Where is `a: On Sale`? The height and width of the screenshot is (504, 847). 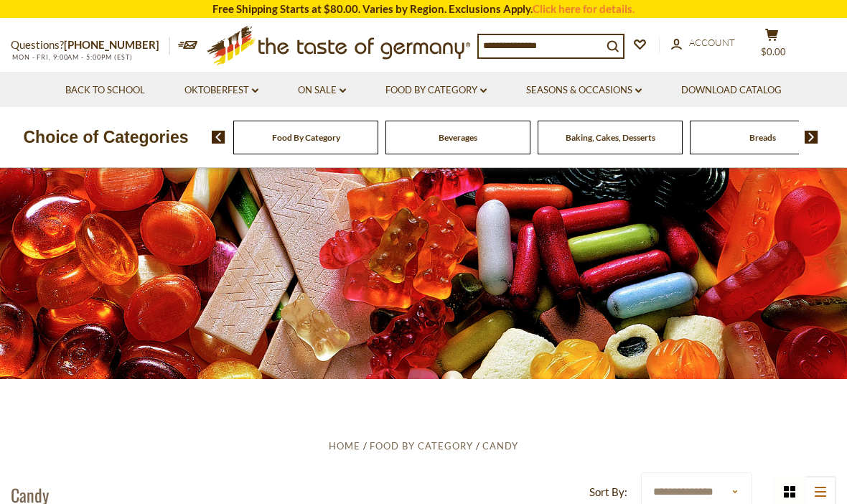
a: On Sale is located at coordinates (322, 90).